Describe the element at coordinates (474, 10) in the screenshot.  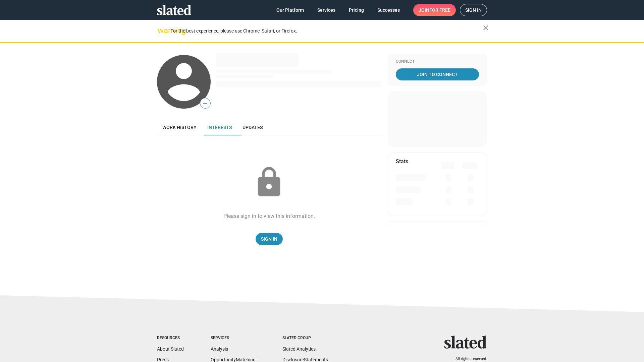
I see `a: Sign in` at that location.